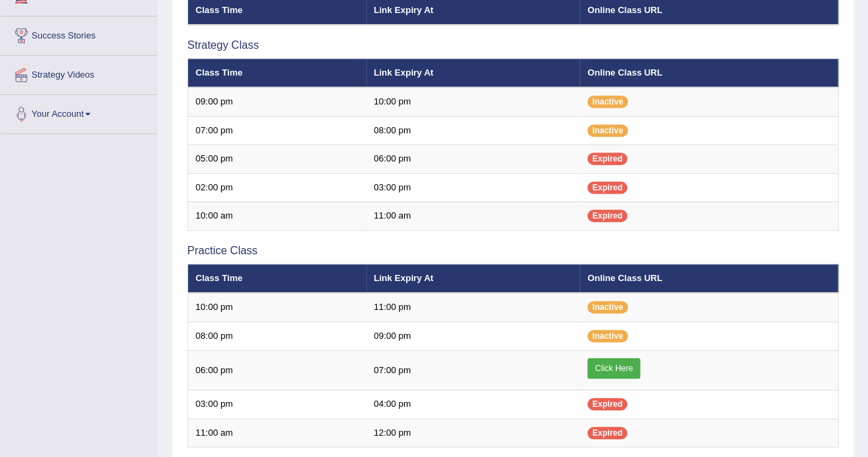 The height and width of the screenshot is (457, 868). I want to click on td: 12:00 pm, so click(474, 433).